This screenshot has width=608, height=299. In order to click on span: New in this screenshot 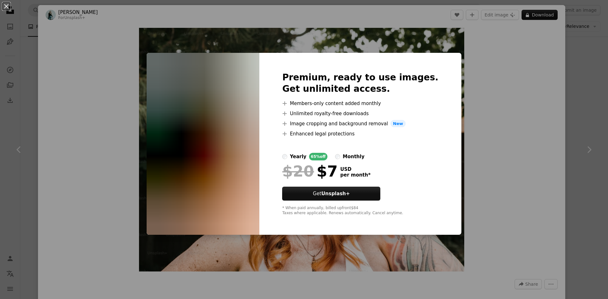, I will do `click(398, 124)`.